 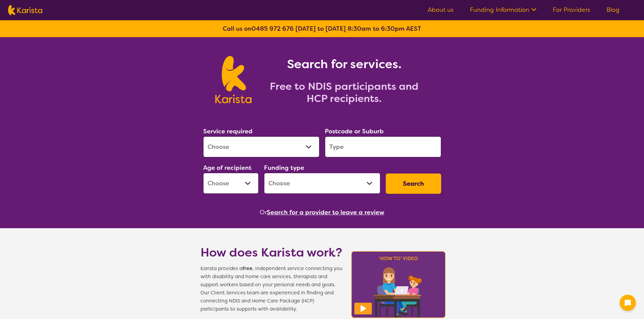 What do you see at coordinates (271, 253) in the screenshot?
I see `h1: How does Karista work?` at bounding box center [271, 253].